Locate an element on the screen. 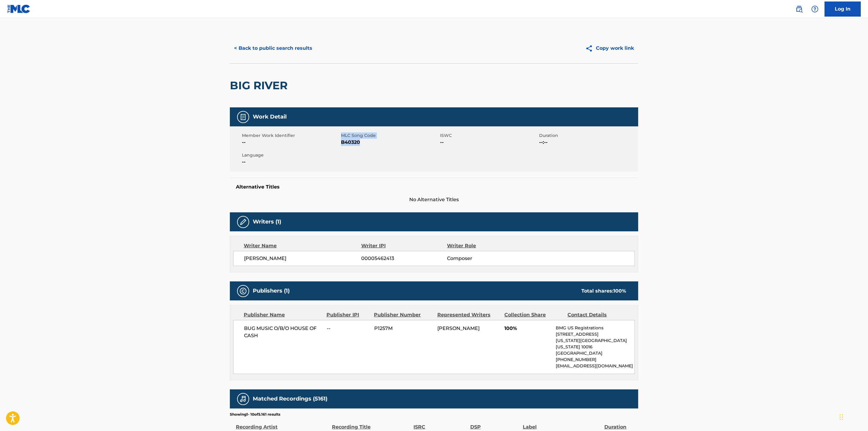 Image resolution: width=868 pixels, height=431 pixels. div: Writer Name is located at coordinates (303, 246).